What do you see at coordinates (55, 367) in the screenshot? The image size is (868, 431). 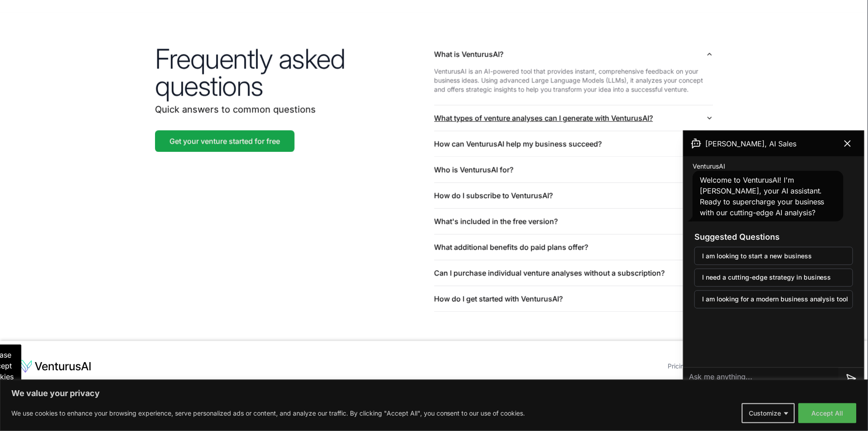 I see `img: logo` at bounding box center [55, 367].